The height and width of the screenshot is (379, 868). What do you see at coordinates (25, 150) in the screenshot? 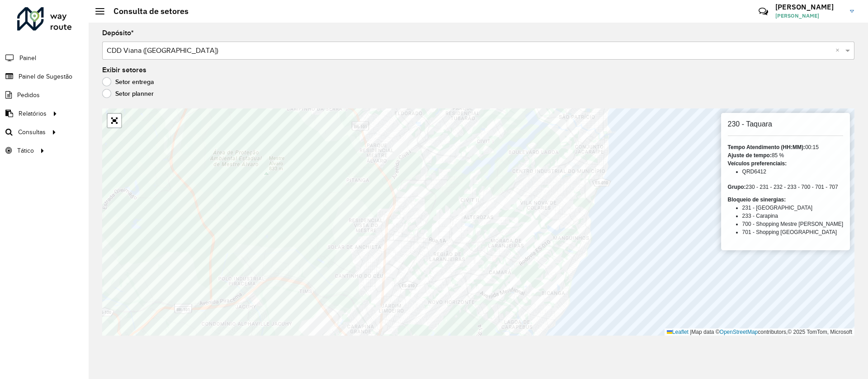
I see `span: Tático` at bounding box center [25, 150].